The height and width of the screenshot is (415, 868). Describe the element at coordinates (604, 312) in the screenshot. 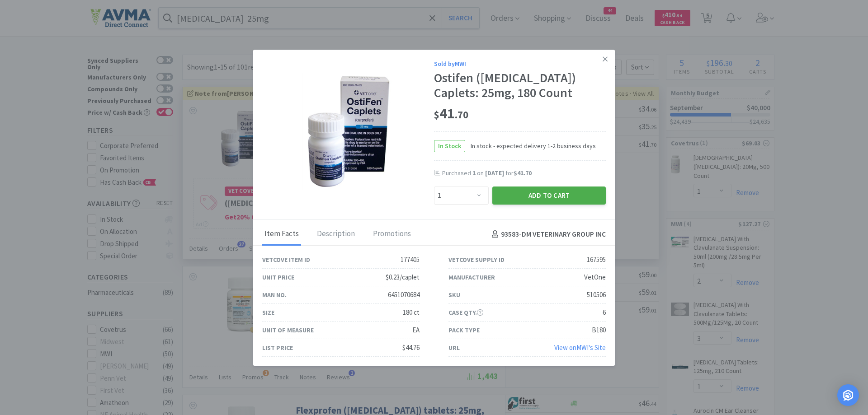

I see `div: 6` at that location.